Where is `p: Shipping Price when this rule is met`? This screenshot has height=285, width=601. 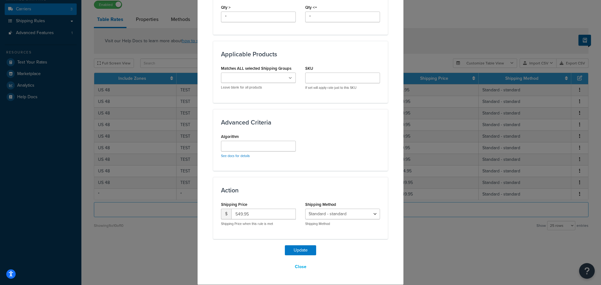
p: Shipping Price when this rule is met is located at coordinates (258, 224).